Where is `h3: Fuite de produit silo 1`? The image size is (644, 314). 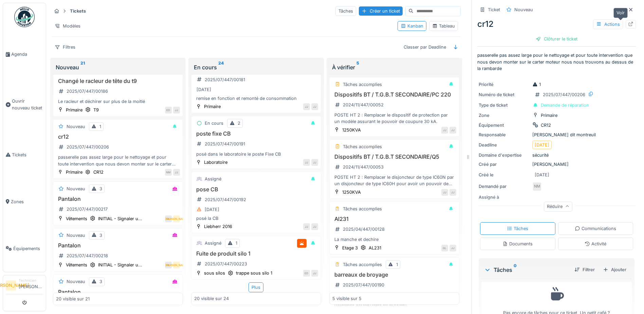
h3: Fuite de produit silo 1 is located at coordinates (256, 254).